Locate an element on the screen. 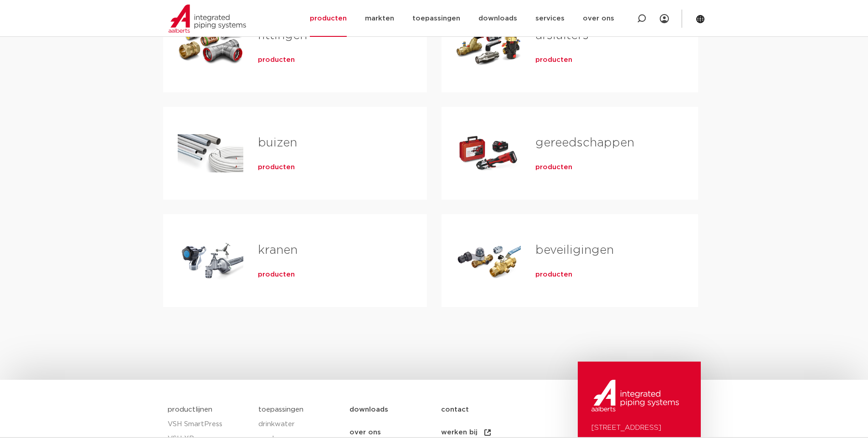  a: VSH SmartPress is located at coordinates (208, 425).